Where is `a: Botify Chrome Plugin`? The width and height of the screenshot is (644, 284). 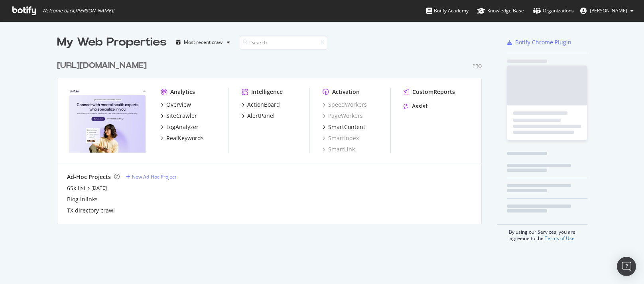
a: Botify Chrome Plugin is located at coordinates (539, 42).